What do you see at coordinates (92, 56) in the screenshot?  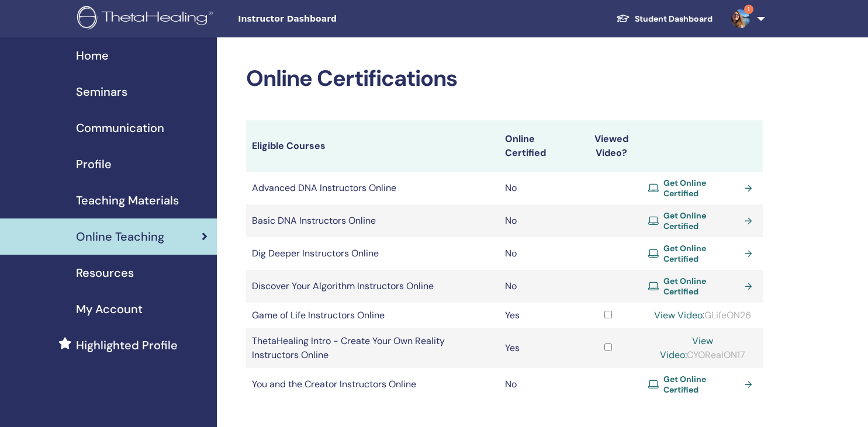 I see `span: Home` at bounding box center [92, 56].